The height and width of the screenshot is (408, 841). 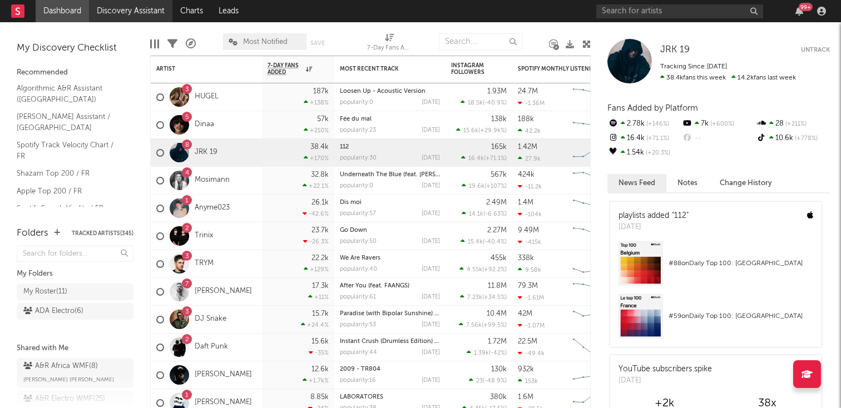 I want to click on div: 12.6k, so click(x=320, y=369).